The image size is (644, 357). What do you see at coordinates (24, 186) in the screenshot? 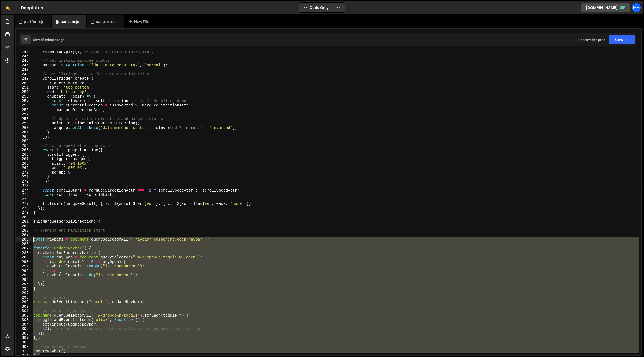
I see `div: 273` at bounding box center [24, 186].